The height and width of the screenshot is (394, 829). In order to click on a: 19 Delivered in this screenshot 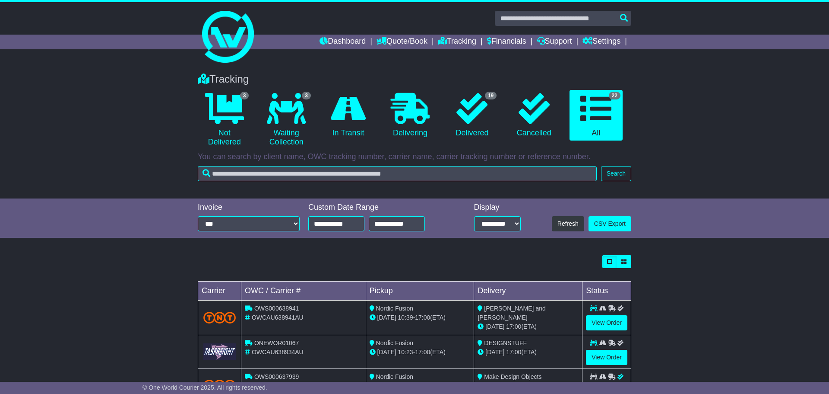, I will do `click(472, 115)`.